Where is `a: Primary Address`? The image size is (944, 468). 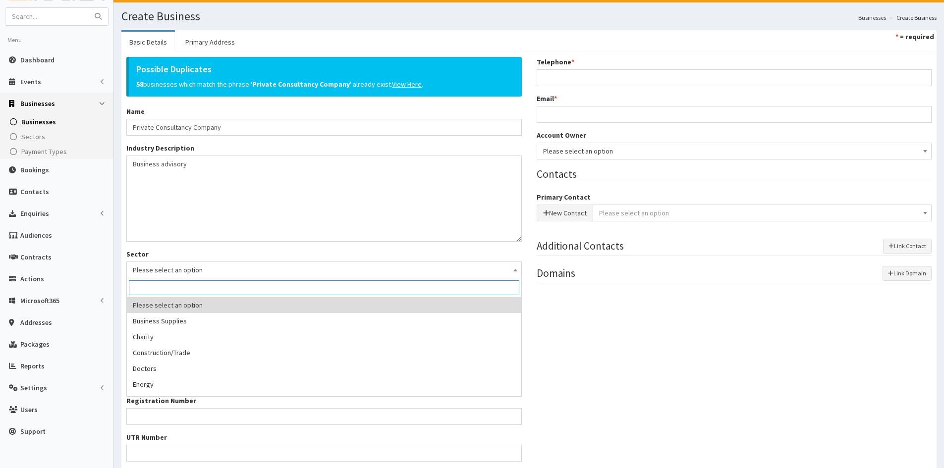
a: Primary Address is located at coordinates (210, 42).